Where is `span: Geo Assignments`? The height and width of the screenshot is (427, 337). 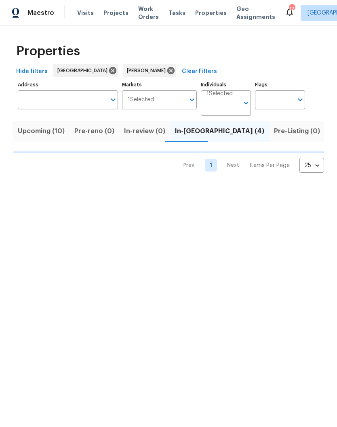
span: Geo Assignments is located at coordinates (255, 13).